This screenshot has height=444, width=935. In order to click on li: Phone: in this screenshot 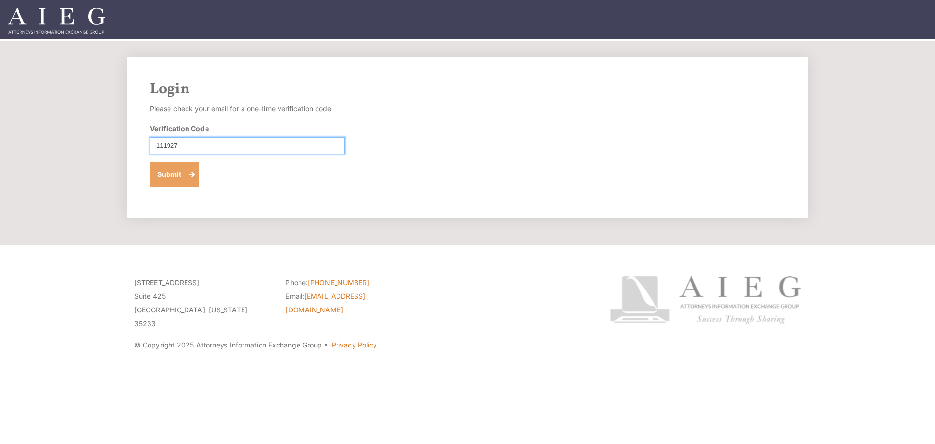, I will do `click(354, 283)`.